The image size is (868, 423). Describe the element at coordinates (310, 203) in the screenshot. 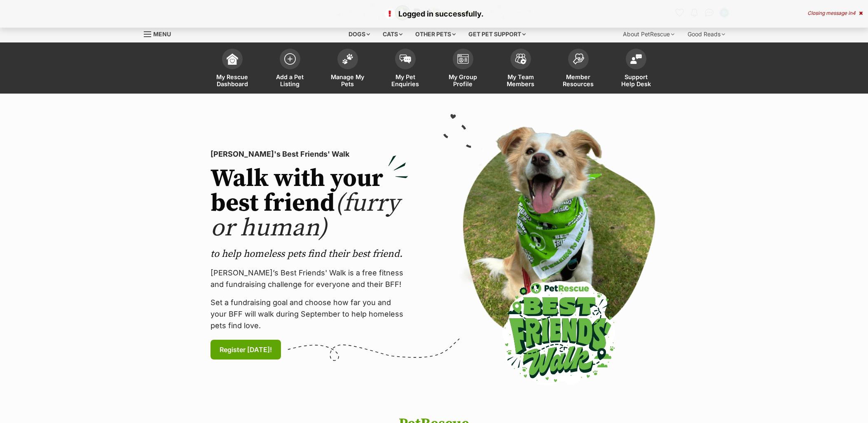

I see `h2: Walk with your best friend` at that location.